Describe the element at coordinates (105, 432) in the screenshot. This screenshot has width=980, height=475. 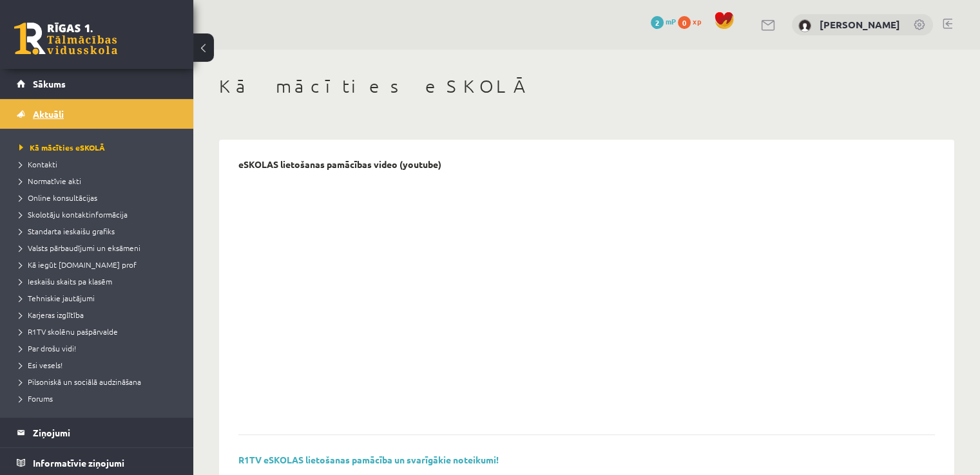
I see `legend: Ziņojumi` at that location.